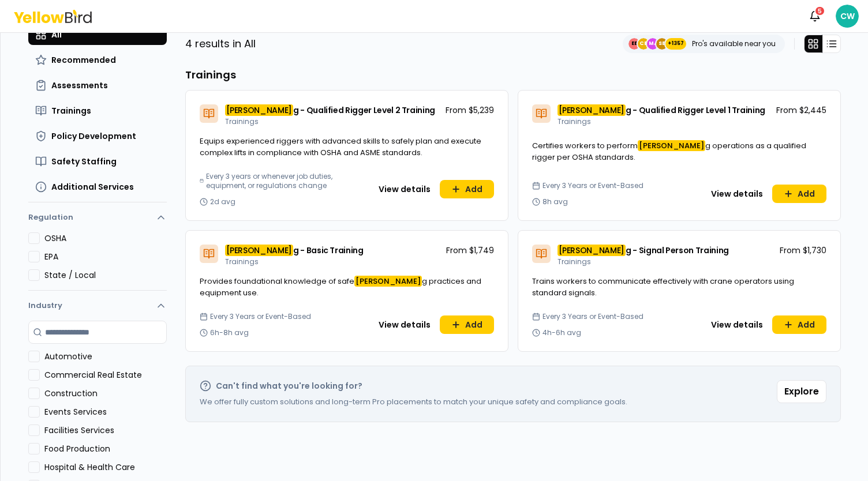  I want to click on button: Industry, so click(98, 306).